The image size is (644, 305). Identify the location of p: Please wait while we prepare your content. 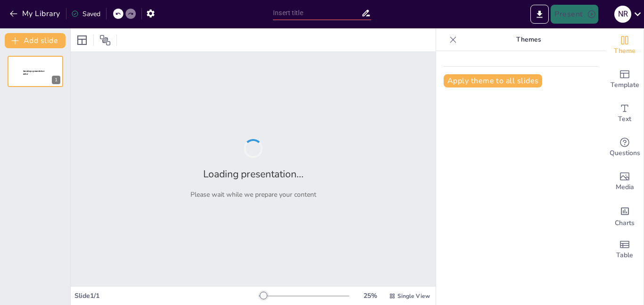
(254, 194).